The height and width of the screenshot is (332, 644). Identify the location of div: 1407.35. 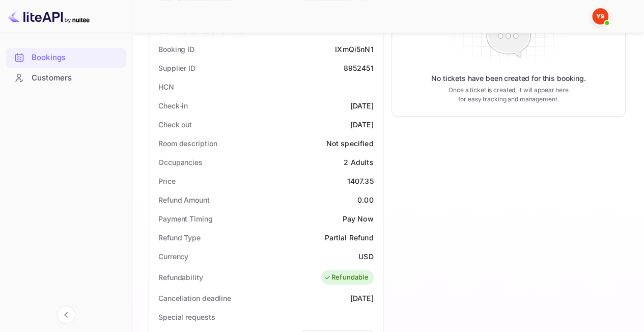
(360, 181).